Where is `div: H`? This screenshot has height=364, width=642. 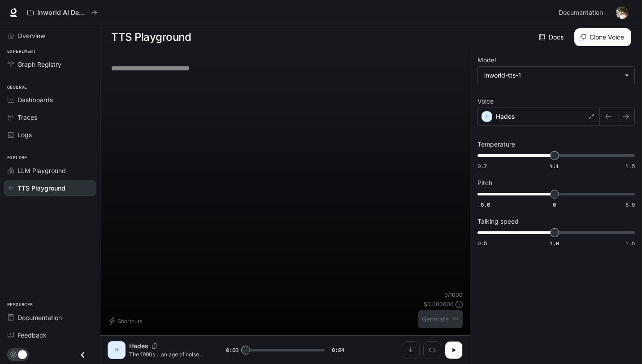
div: H is located at coordinates (116, 350).